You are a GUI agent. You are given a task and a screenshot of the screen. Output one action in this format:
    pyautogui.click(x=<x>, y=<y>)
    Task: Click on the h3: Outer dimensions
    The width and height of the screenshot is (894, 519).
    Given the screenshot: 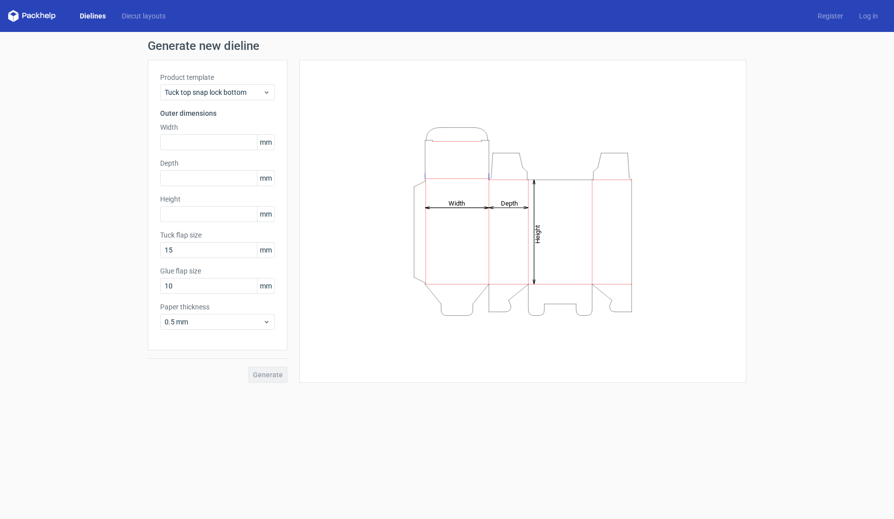 What is the action you would take?
    pyautogui.click(x=217, y=113)
    